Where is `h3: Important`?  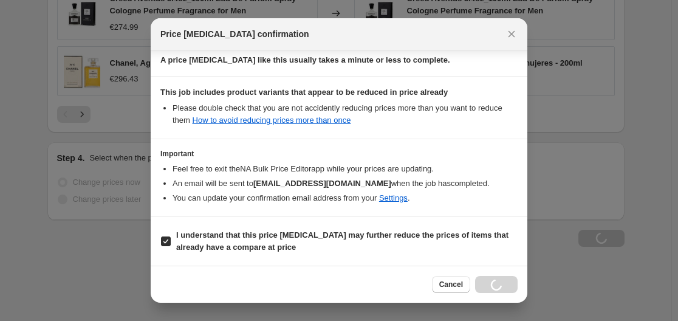 h3: Important is located at coordinates (339, 154).